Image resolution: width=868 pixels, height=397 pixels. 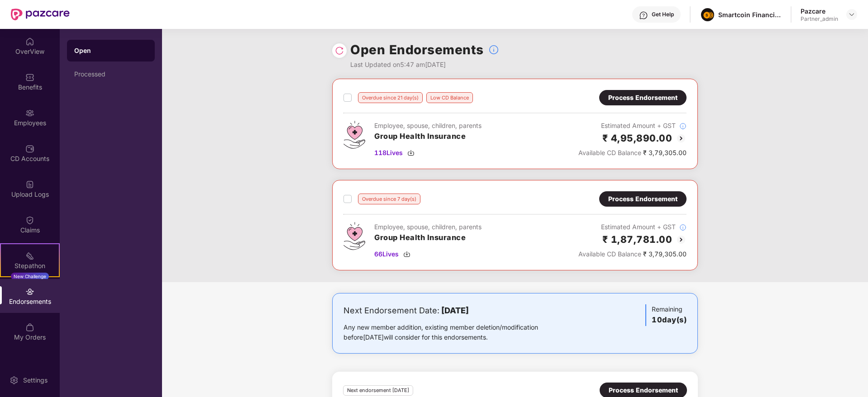 I want to click on img: svg+xml;base64,PHN2ZyBpZD0iQmVuZWZpdHMiIHhtbG5zPSJodHRwOi8vd3d3LnczLm9yZy8yMDAwL3N2ZyIgd2lkdGg9Ij..., so click(x=30, y=78).